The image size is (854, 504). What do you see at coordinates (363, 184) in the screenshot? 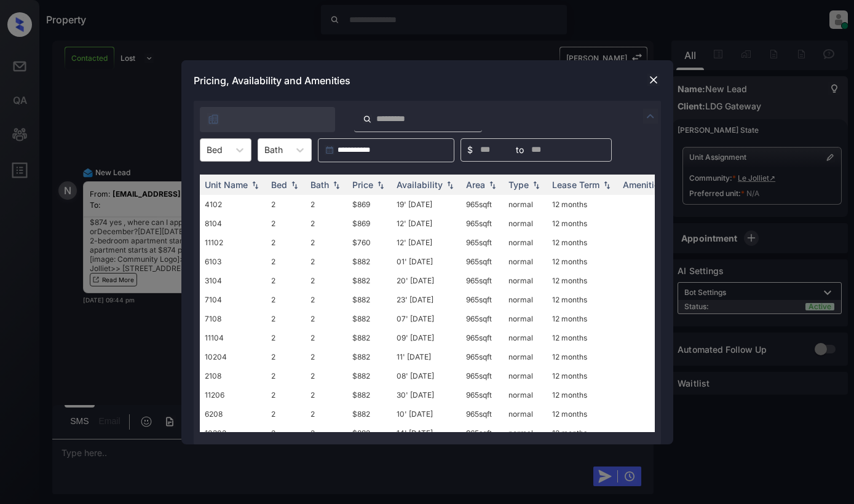
I see `div: Price` at bounding box center [363, 184].